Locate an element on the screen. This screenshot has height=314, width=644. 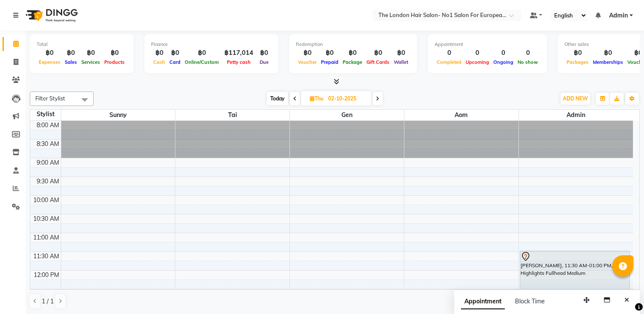
span: Today is located at coordinates (277, 99).